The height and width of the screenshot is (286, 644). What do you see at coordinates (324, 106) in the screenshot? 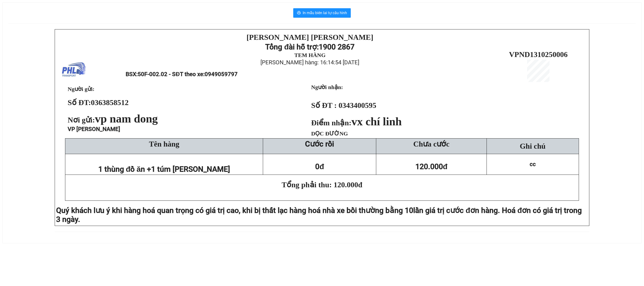
I see `strong: Số ĐT :` at bounding box center [324, 106].